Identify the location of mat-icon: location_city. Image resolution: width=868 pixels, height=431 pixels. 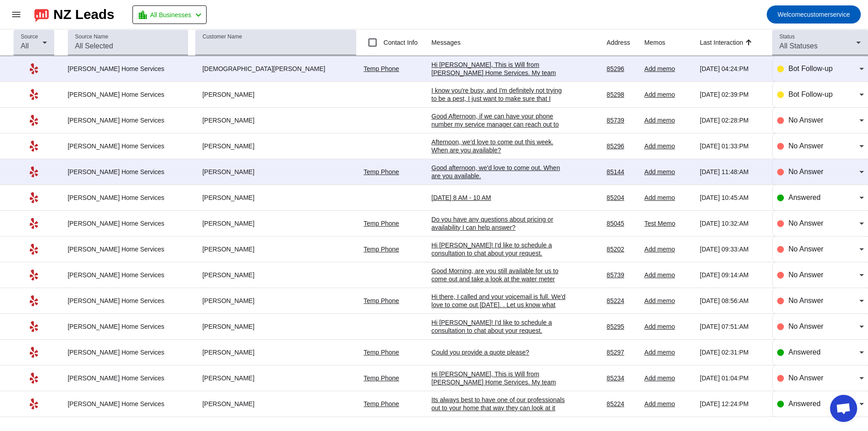
(143, 15).